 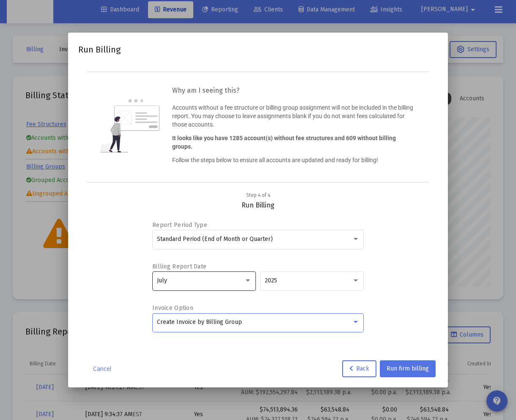 What do you see at coordinates (256, 266) in the screenshot?
I see `label: Billing Report Date` at bounding box center [256, 266].